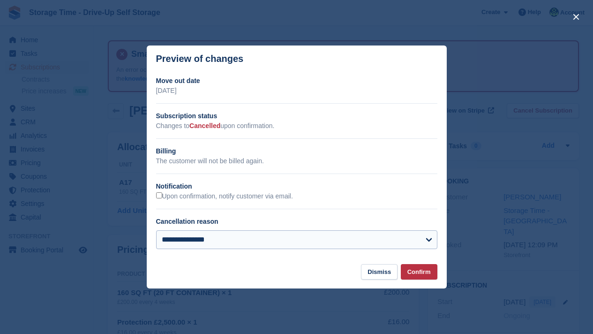 Image resolution: width=593 pixels, height=334 pixels. I want to click on h2: Move out date, so click(297, 81).